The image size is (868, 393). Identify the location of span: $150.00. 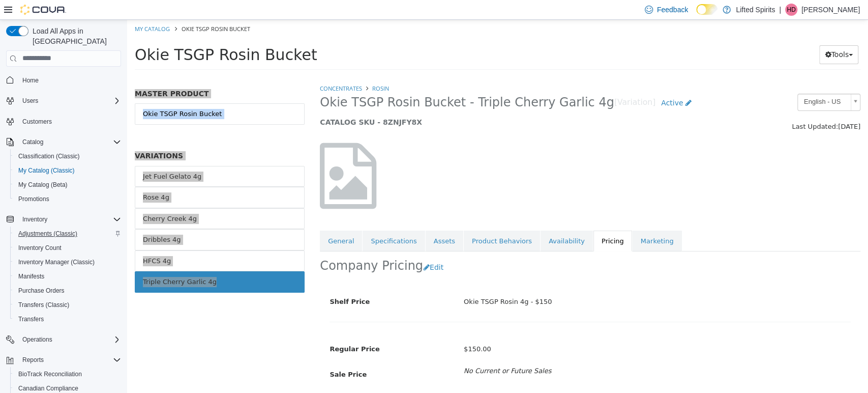
(350, 329).